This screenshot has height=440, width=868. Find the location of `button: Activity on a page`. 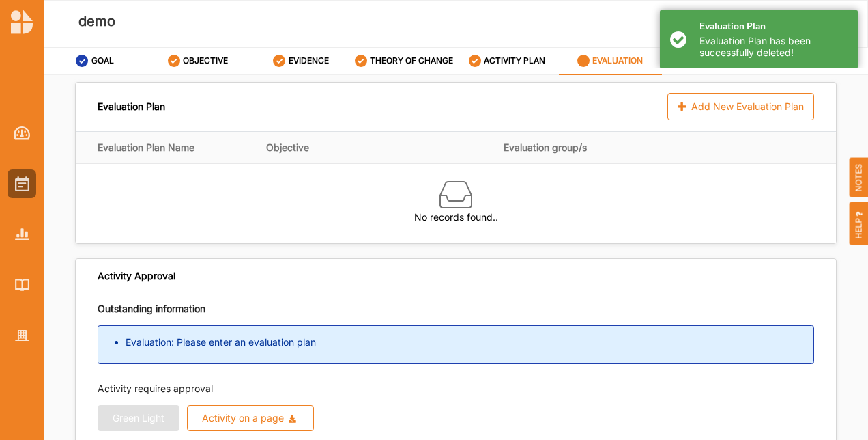

button: Activity on a page is located at coordinates (250, 418).